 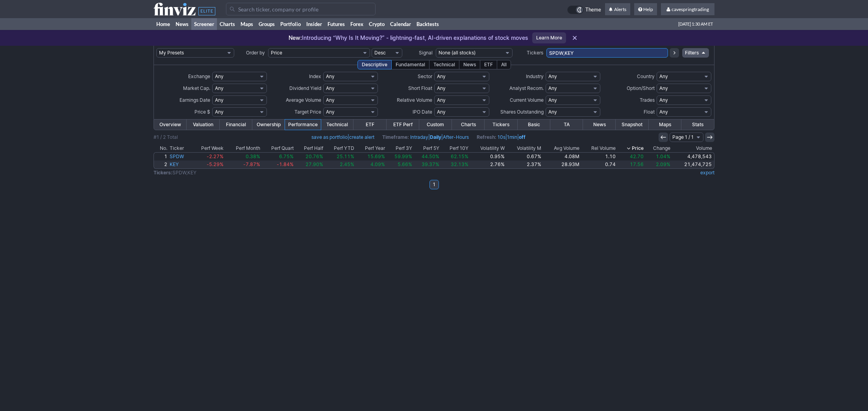 I want to click on th: Perf Week, so click(x=208, y=148).